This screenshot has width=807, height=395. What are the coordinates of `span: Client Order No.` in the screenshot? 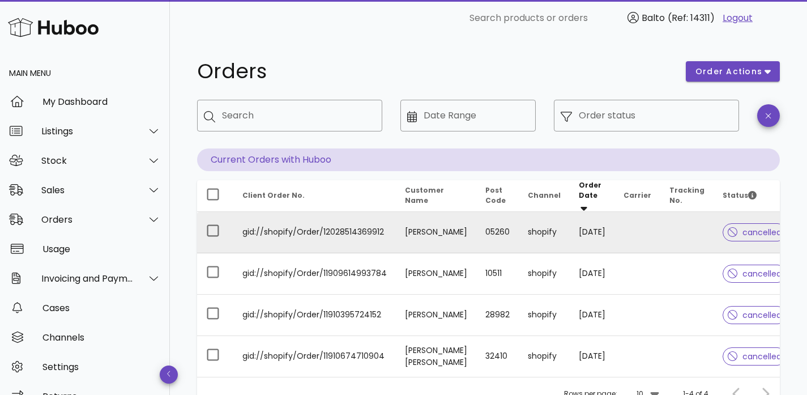 It's located at (273, 195).